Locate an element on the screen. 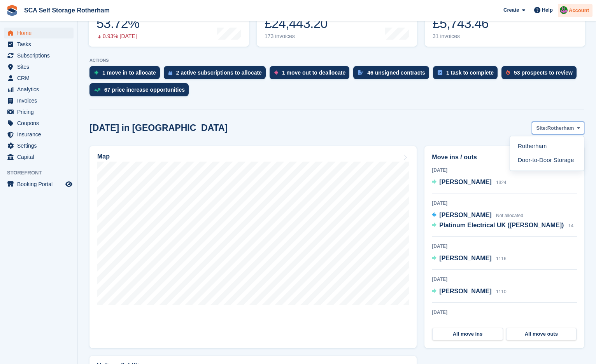 The width and height of the screenshot is (596, 364). img: price_increase_opportunities-93ffe204e8149a01c8c9dc8f82e8f89637d9d84a8eef4429ea346261dce0b2c0.svg is located at coordinates (97, 90).